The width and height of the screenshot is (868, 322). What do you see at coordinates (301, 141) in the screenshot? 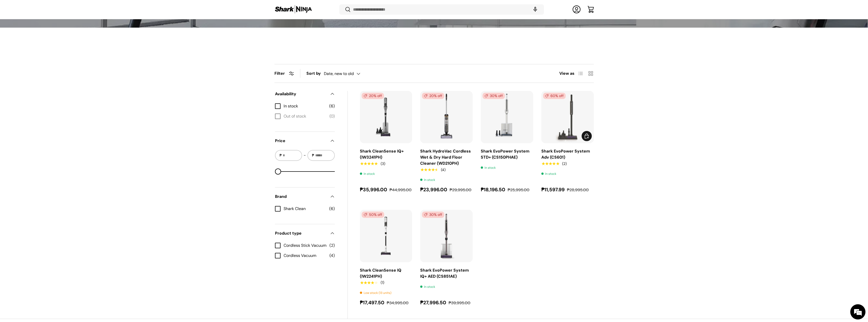
I see `span: Price` at bounding box center [301, 141].